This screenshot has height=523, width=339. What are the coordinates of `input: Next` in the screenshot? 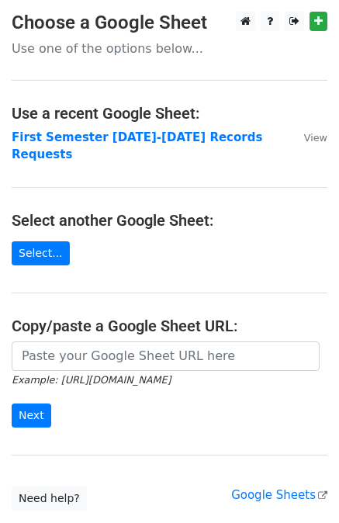 It's located at (31, 415).